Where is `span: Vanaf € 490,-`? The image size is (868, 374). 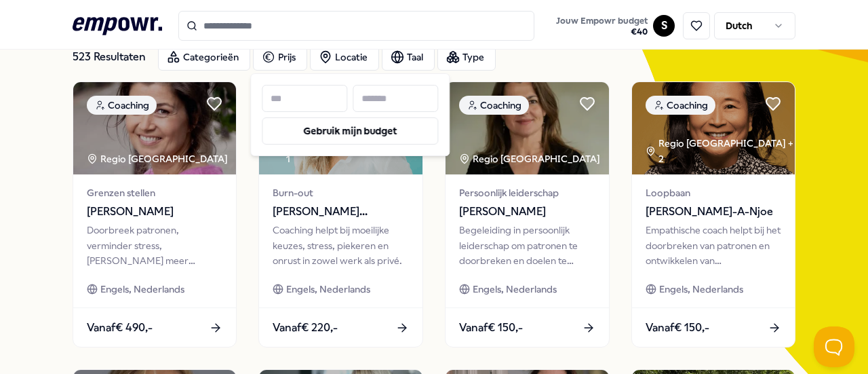 span: Vanaf € 490,- is located at coordinates (120, 328).